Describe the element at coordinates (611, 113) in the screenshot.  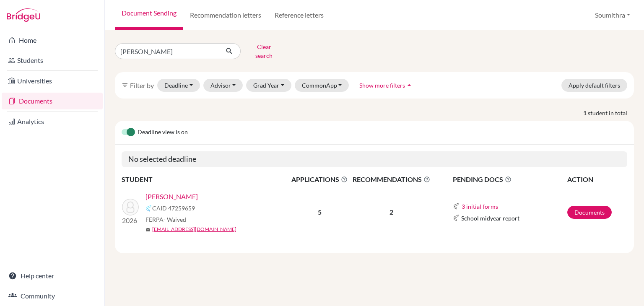
I see `span: student in total` at that location.